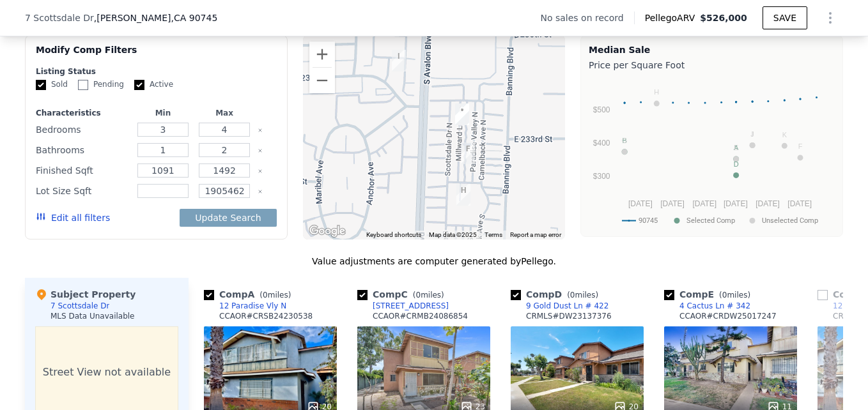 The width and height of the screenshot is (868, 410). Describe the element at coordinates (83, 85) in the screenshot. I see `input: Pending` at that location.